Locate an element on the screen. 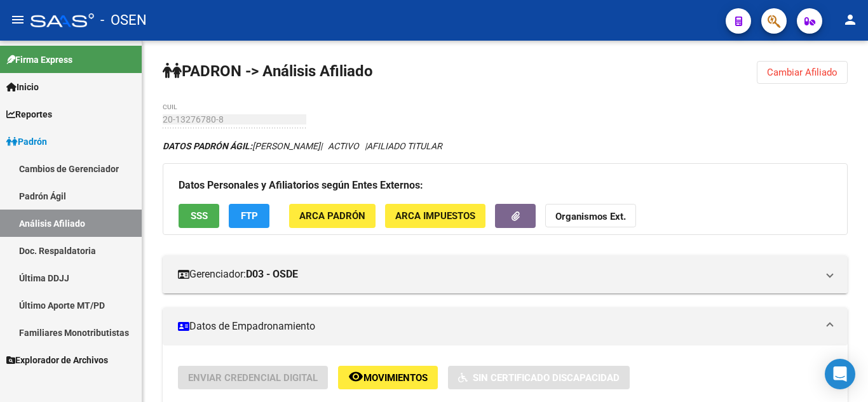 The image size is (868, 402). mat-panel-title: Datos de Empadronamiento is located at coordinates (497, 326).